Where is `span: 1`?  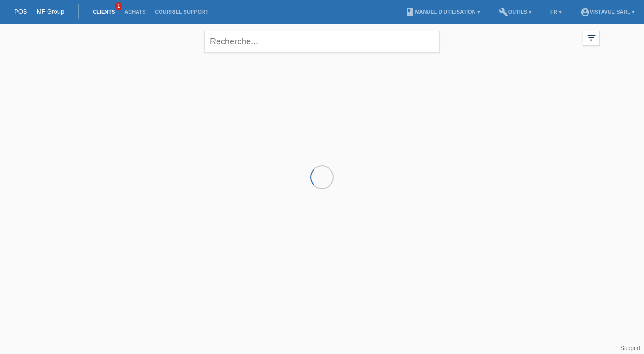 span: 1 is located at coordinates (119, 6).